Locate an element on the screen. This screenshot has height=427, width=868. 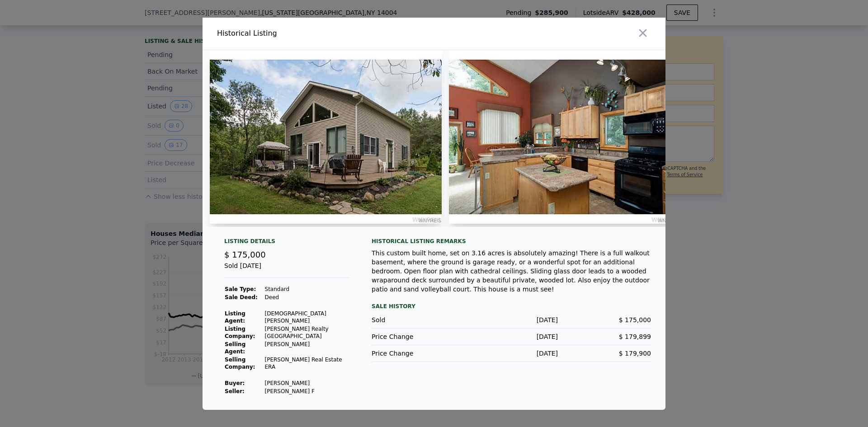
div: Historical Listing is located at coordinates (324, 33).